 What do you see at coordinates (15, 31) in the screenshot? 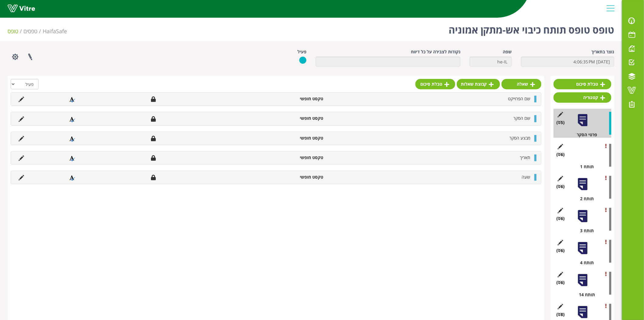
I see `li: טופס` at bounding box center [15, 31].